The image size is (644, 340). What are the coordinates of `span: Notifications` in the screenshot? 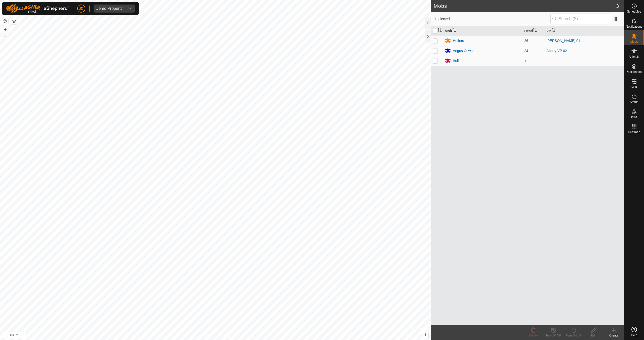 It's located at (634, 26).